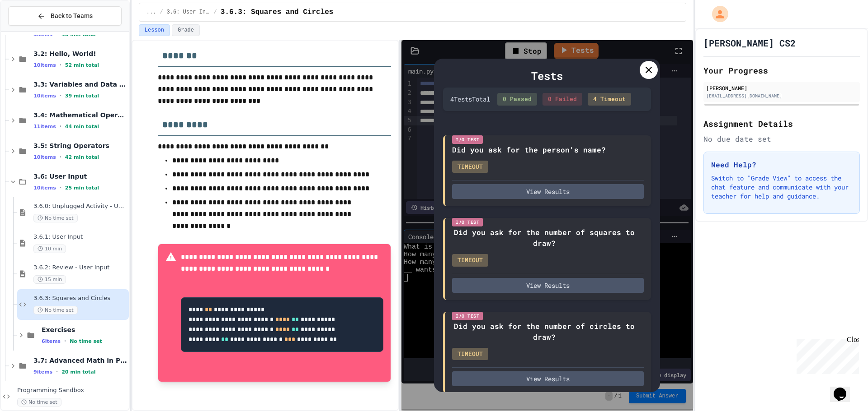 Image resolution: width=868 pixels, height=411 pixels. Describe the element at coordinates (82, 188) in the screenshot. I see `span: 25 min total` at that location.